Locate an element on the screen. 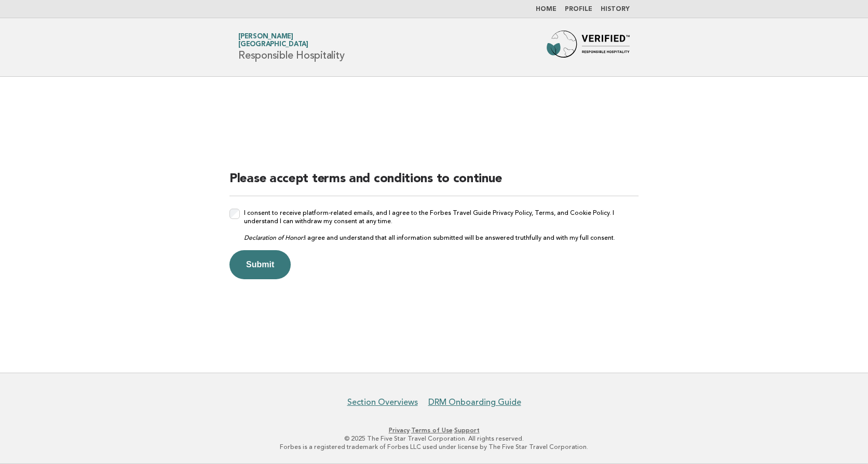  p: © 2025 The Five Star Travel Corporation. All rights reserved. is located at coordinates (434, 439).